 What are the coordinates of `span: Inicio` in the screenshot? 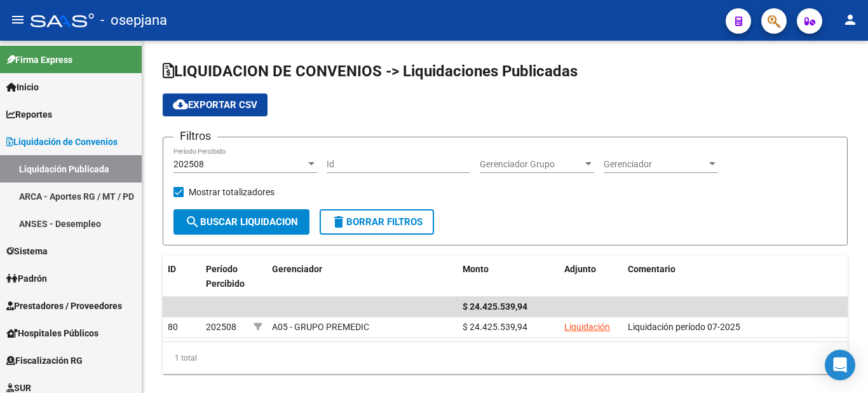 It's located at (23, 87).